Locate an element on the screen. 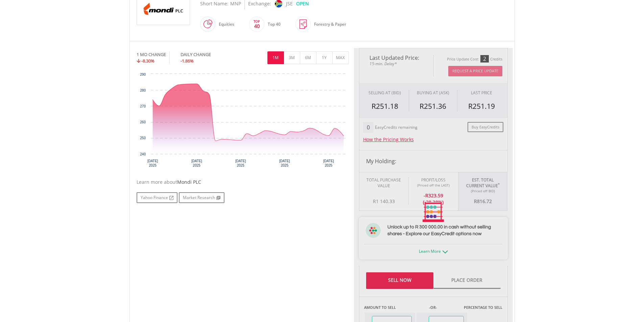  button: 3M is located at coordinates (292, 58).